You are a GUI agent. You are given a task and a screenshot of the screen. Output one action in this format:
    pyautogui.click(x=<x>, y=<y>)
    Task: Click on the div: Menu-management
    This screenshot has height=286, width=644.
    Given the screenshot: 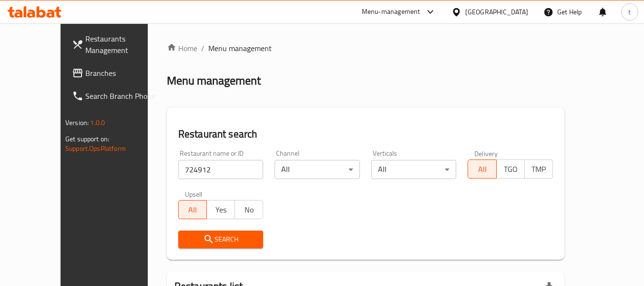 What is the action you would take?
    pyautogui.click(x=391, y=12)
    